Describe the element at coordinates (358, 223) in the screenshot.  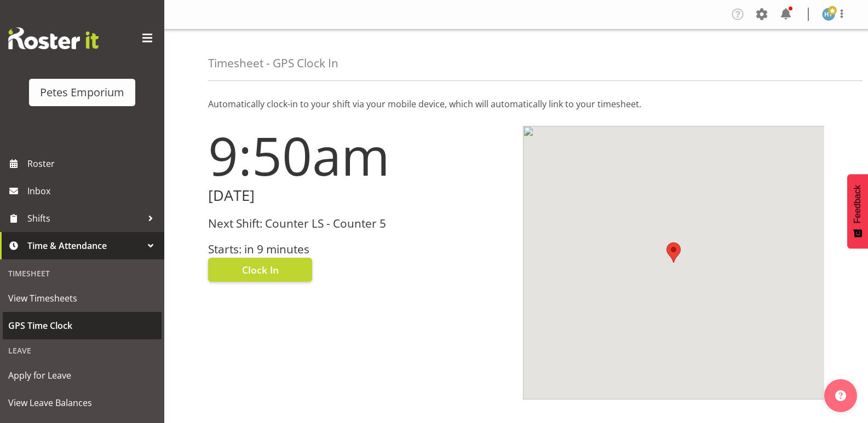
I see `h3: Next Shift: Counter LS - Counter 5` at that location.